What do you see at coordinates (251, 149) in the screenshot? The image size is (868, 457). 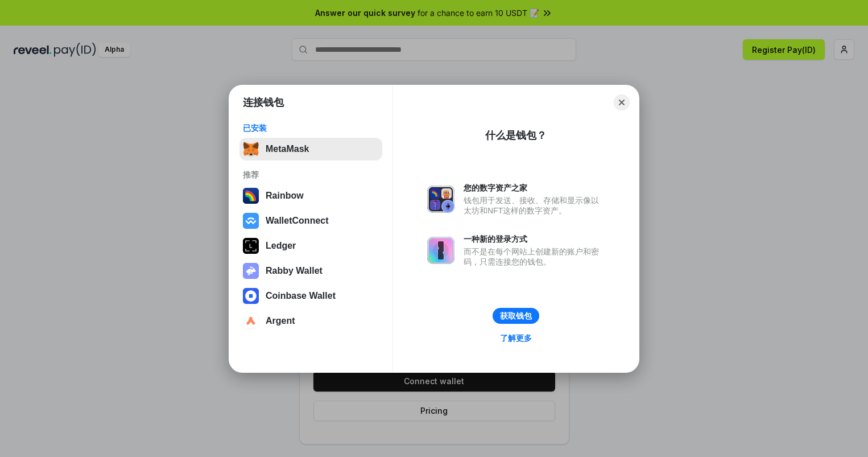 I see `img: svg+xml,%3Csvg%20fill%3D%22none%22%20height%3D%2233%22%20viewBox%3D%220%200%2035%2033%22%20width%...` at bounding box center [251, 149].